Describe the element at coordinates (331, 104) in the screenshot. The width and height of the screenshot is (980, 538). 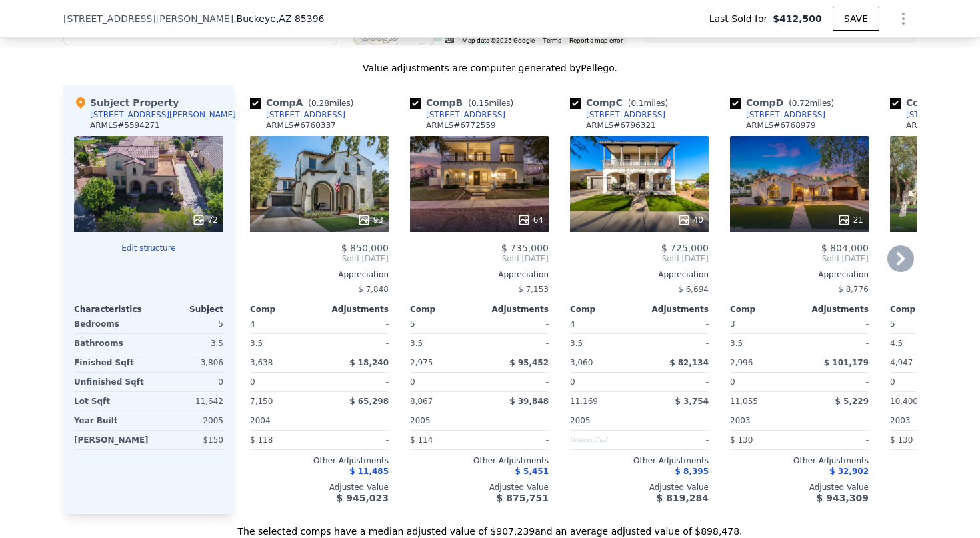
I see `span: ( miles)` at that location.